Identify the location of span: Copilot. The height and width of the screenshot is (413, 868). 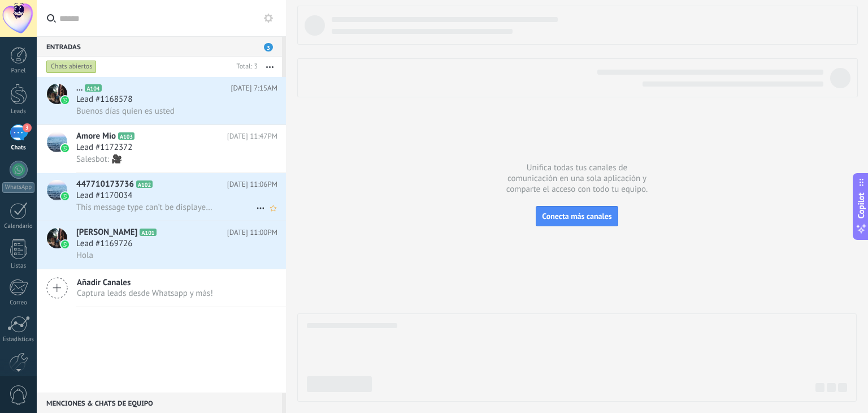
(861, 206).